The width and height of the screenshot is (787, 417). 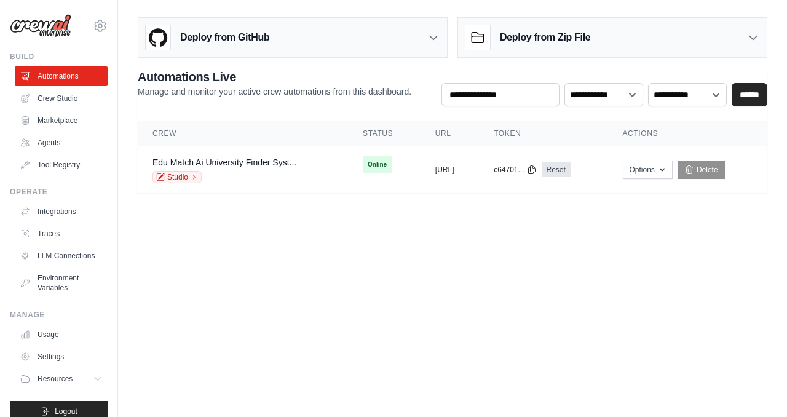 I want to click on a: Tool Registry, so click(x=61, y=165).